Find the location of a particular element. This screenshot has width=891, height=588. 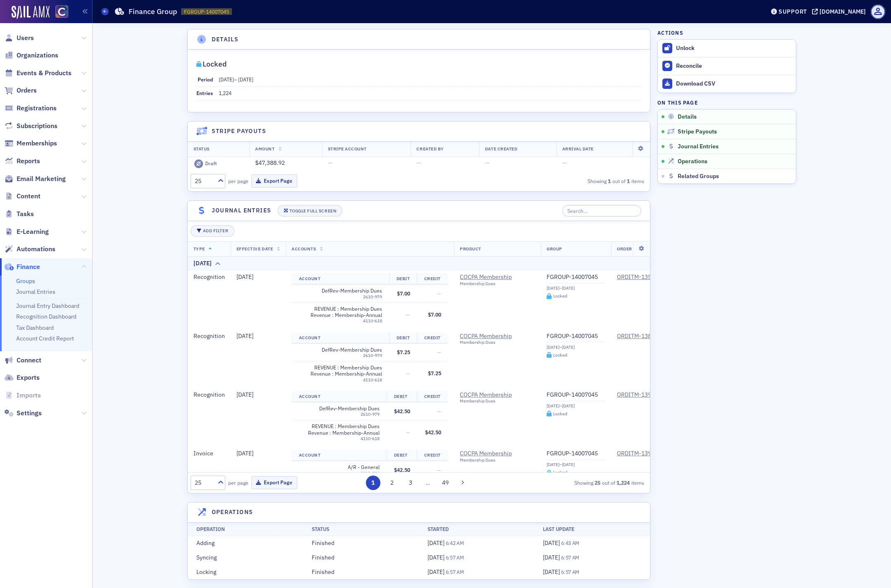

button: Unlock is located at coordinates (727, 49).